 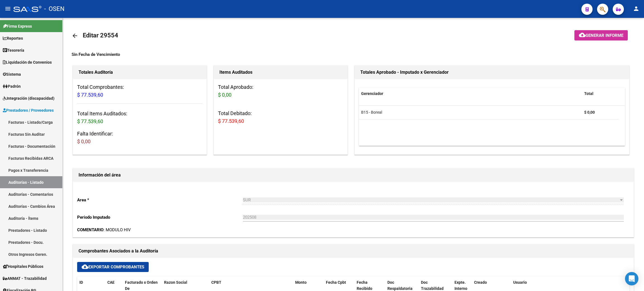 I want to click on h3: Falta Identificar:, so click(x=140, y=138).